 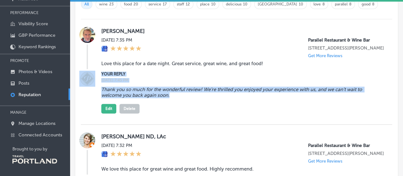 What do you see at coordinates (155, 4) in the screenshot?
I see `a: service` at bounding box center [155, 4].